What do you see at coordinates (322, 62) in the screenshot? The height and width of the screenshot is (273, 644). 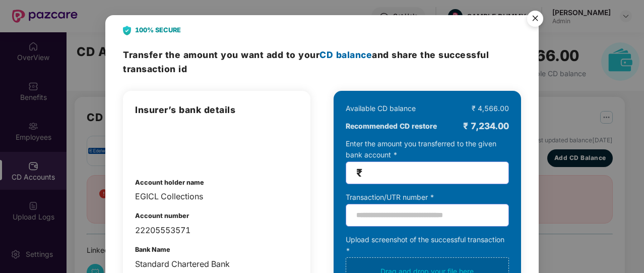 I see `h3: Transfer the amount and share the successful transaction id` at bounding box center [322, 62].